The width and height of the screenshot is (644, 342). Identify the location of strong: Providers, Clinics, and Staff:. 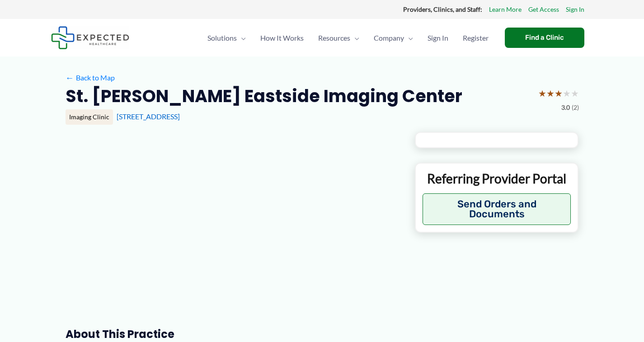
(442, 9).